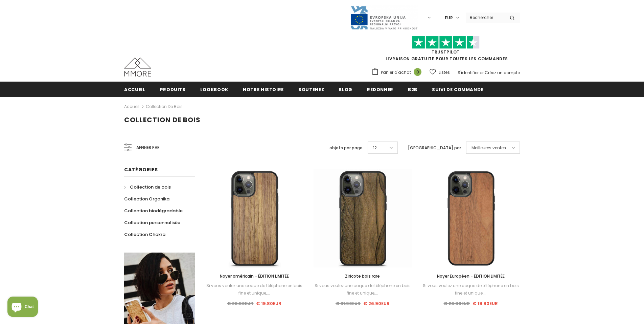 The width and height of the screenshot is (644, 324). I want to click on span: Noyer américain - ÉDITION LIMITÉE, so click(254, 276).